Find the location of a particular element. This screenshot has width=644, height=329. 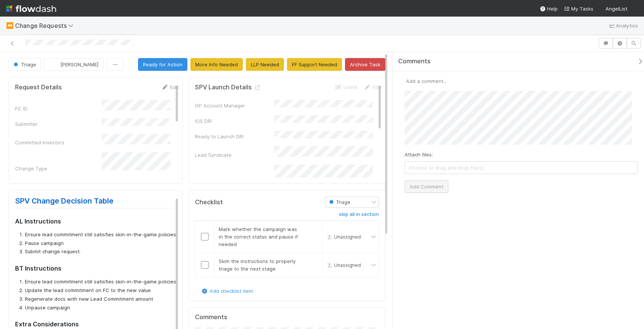

img: avatar_768cd48b-9260-4103-b3ef-328172ae0546.png is located at coordinates (54, 64).